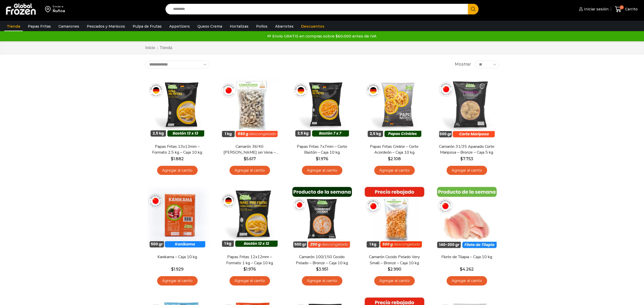 The image size is (644, 305). I want to click on bdi: 3.951, so click(322, 269).